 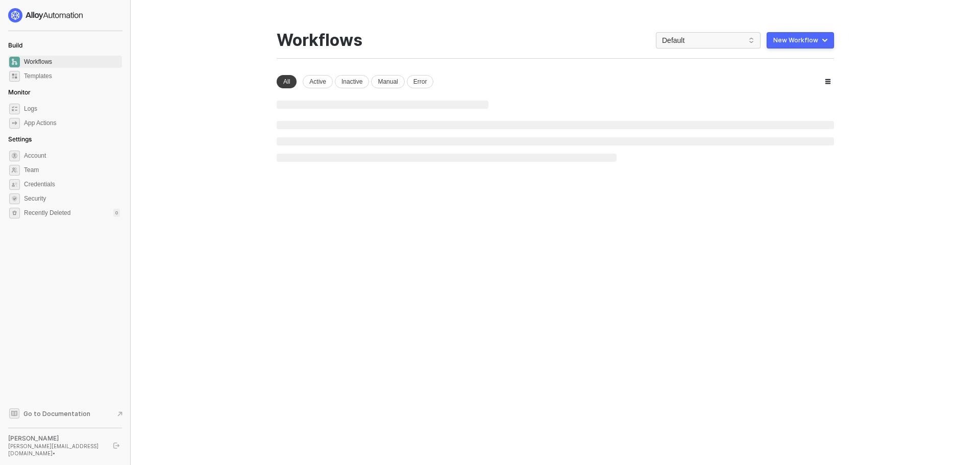 What do you see at coordinates (14, 76) in the screenshot?
I see `span: marketplace` at bounding box center [14, 76].